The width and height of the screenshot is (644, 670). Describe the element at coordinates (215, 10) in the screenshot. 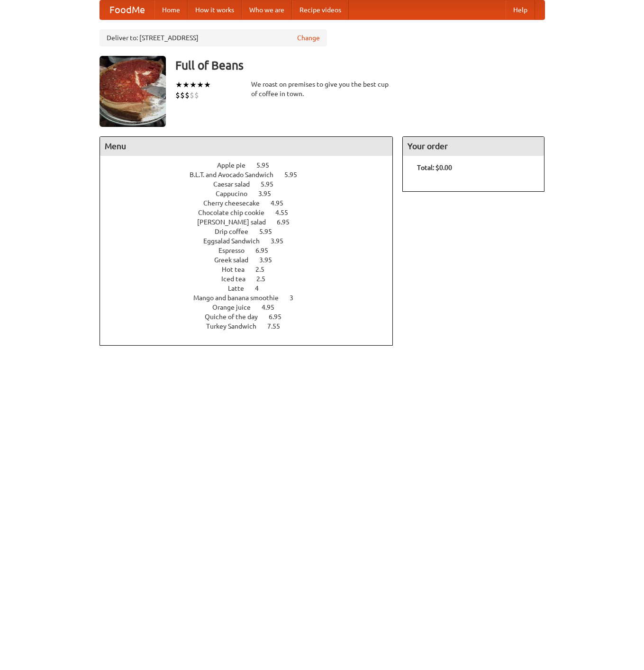

I see `a: How it works` at that location.